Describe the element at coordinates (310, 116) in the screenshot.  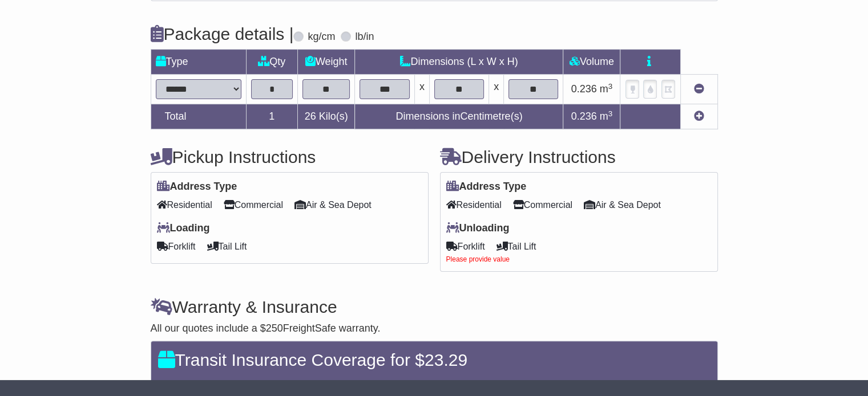
I see `span: 26` at that location.